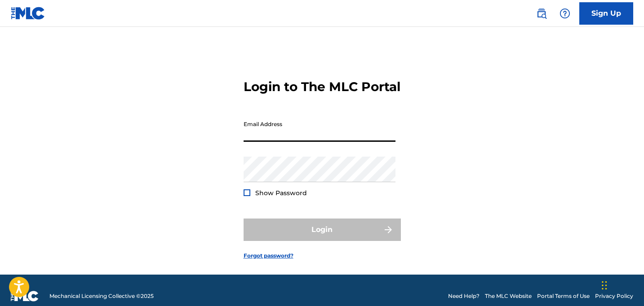 The image size is (644, 306). I want to click on div: Drag, so click(604, 285).